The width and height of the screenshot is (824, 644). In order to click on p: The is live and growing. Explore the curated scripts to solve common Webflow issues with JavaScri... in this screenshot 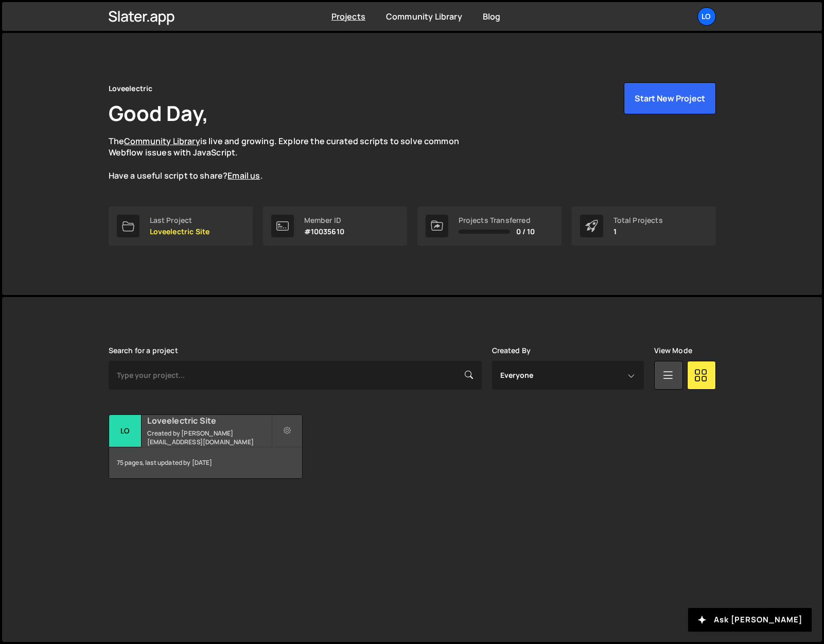, I will do `click(294, 159)`.